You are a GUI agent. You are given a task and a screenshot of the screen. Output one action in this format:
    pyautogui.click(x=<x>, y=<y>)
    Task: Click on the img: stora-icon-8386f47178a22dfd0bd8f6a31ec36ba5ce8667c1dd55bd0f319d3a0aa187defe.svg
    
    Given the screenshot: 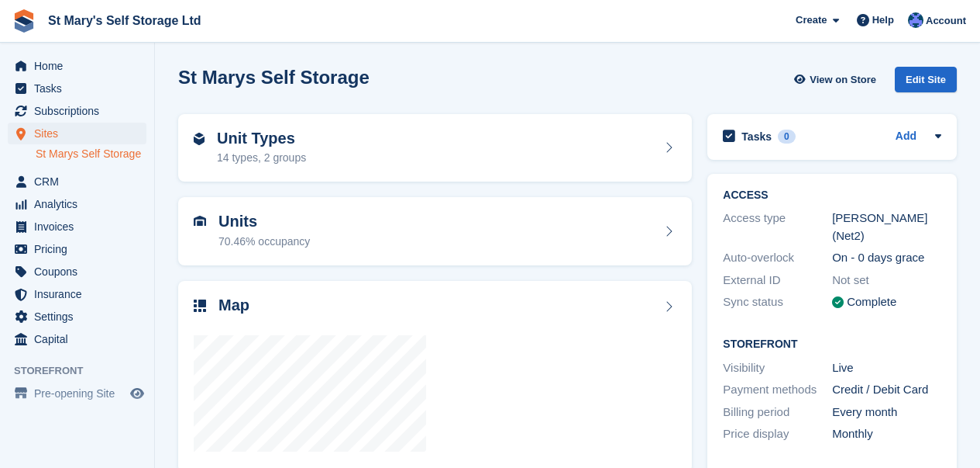 What is the action you would take?
    pyautogui.click(x=24, y=21)
    